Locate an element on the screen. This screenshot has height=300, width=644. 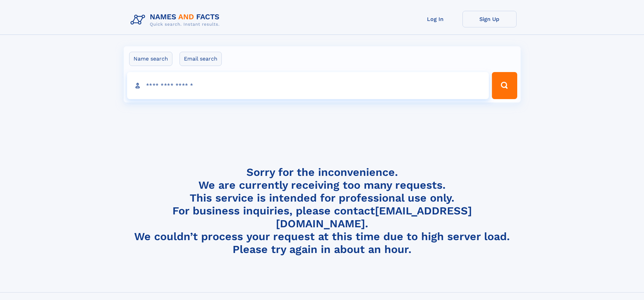
h4: Sorry for the inconvenience. We are currently receiving too many requests. This service is intend... is located at coordinates (322, 211).